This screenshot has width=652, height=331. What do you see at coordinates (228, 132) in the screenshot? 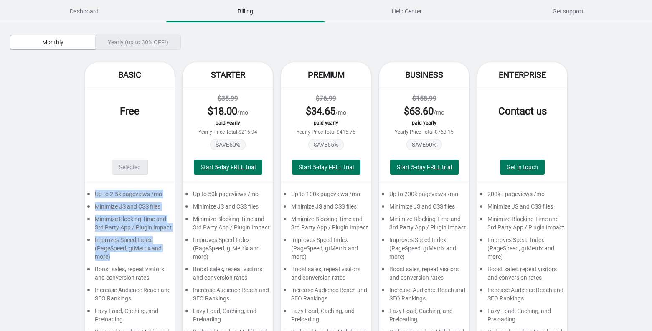
I see `div: Yearly Price Total $215.94` at bounding box center [228, 132].